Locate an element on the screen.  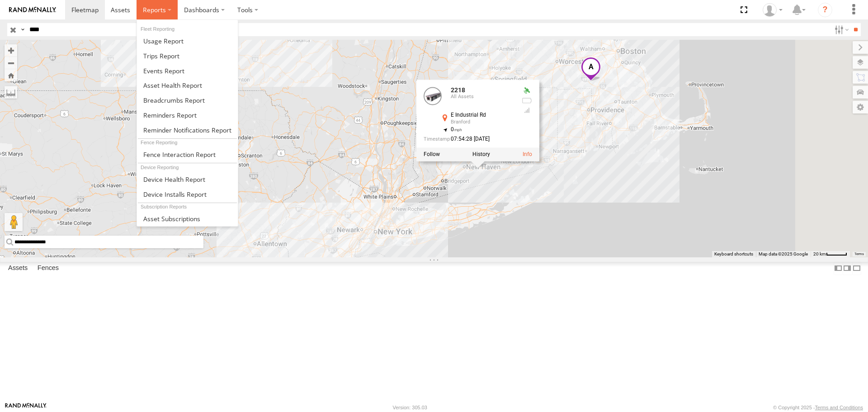
div: All Assets is located at coordinates (483, 97).